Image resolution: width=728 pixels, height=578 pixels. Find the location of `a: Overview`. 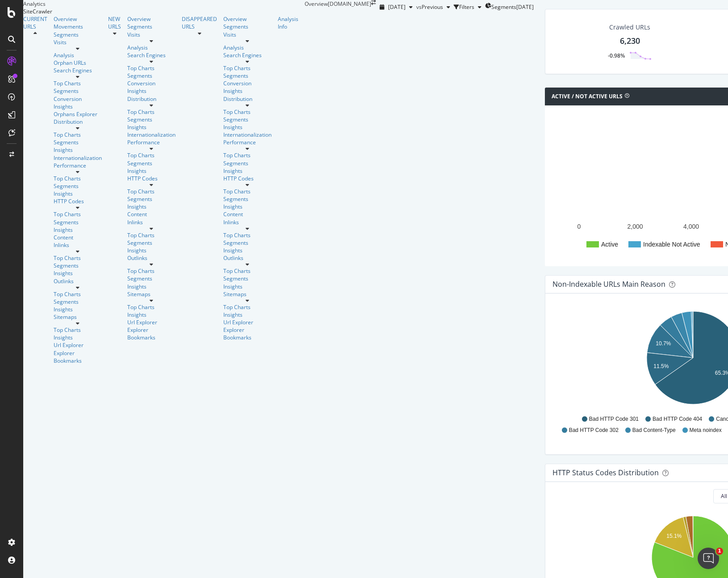

a: Overview is located at coordinates (152, 19).